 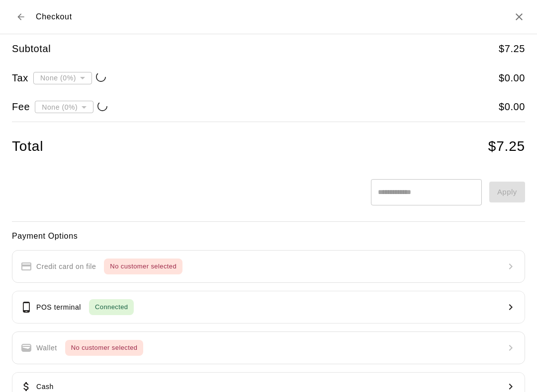 What do you see at coordinates (268, 237) in the screenshot?
I see `h6: Payment Options` at bounding box center [268, 237].